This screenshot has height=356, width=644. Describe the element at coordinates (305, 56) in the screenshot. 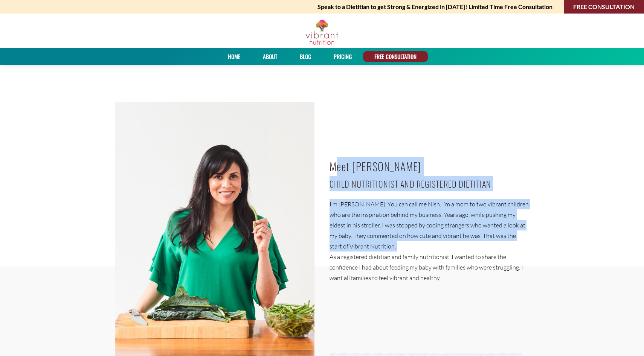

I see `a: Blog` at that location.